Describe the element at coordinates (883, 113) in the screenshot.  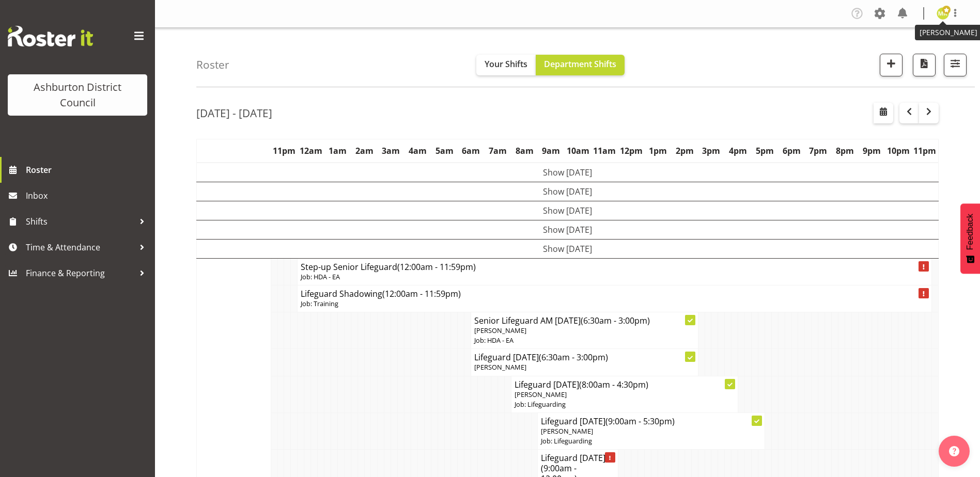
I see `button: Select a specific date within the roster.` at that location.